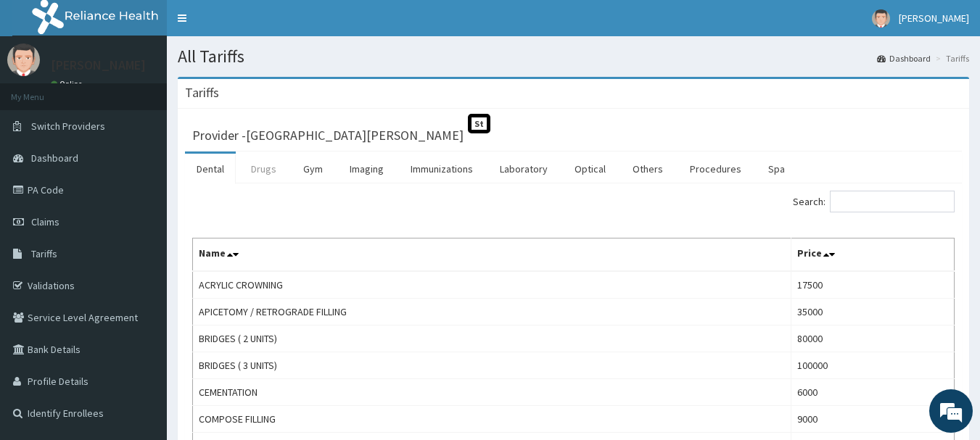  Describe the element at coordinates (492, 339) in the screenshot. I see `td: BRIDGES ( 2 UNITS)` at that location.